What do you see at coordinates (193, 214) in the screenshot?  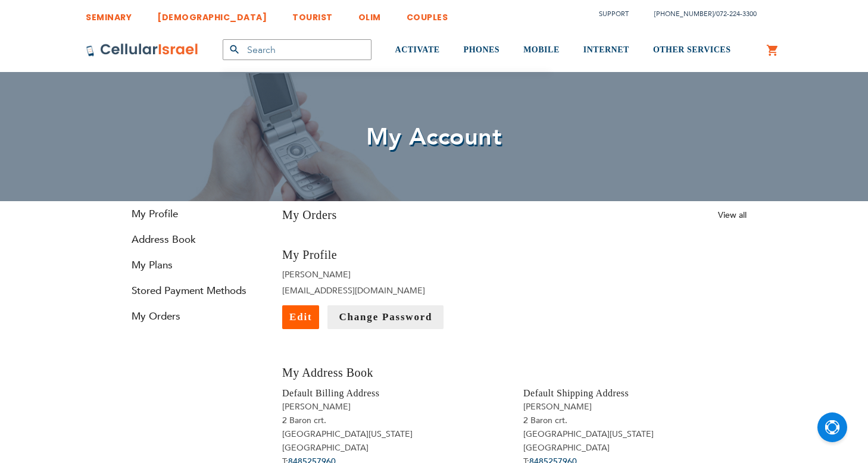 I see `a: My Profile` at bounding box center [193, 214].